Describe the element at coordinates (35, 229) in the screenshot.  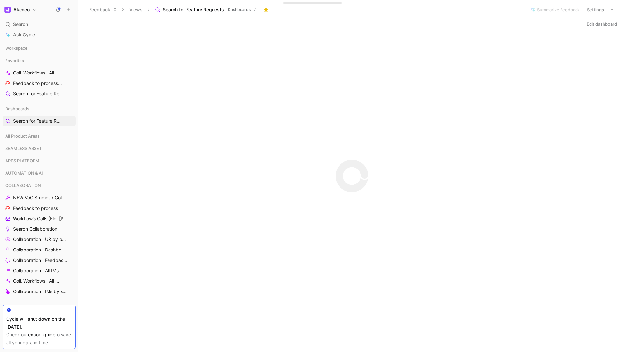
I see `span: Search Collaboration` at that location.